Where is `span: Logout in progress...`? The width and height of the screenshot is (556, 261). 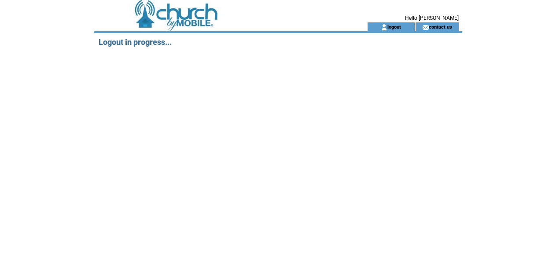
span: Logout in progress... is located at coordinates (135, 42).